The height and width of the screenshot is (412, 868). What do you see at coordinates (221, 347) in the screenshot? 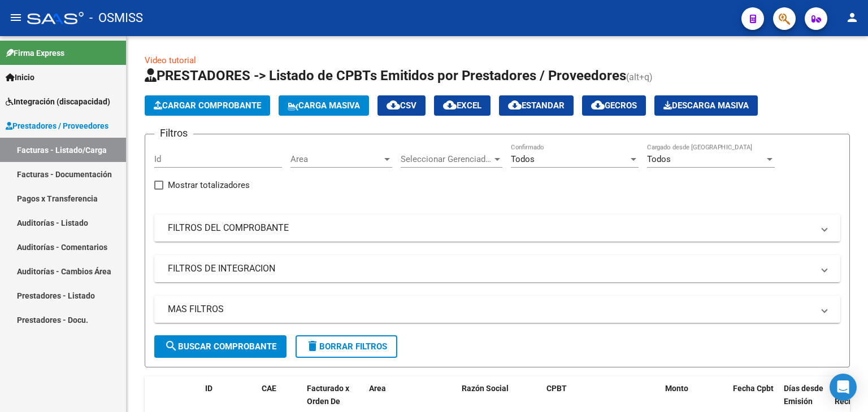
I see `button: Buscar Comprobante` at bounding box center [221, 347].